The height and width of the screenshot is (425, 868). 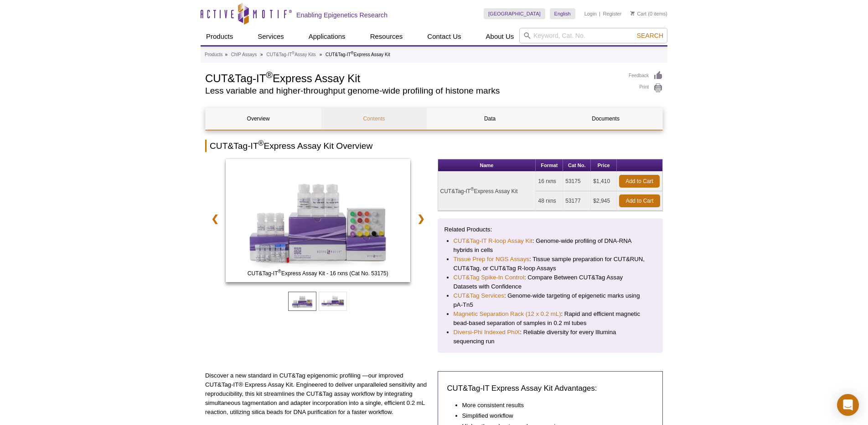 I want to click on th: Format, so click(x=550, y=165).